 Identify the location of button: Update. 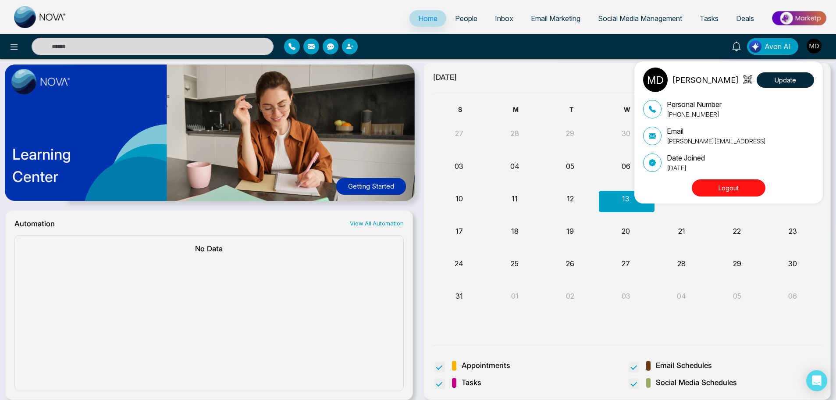
(785, 80).